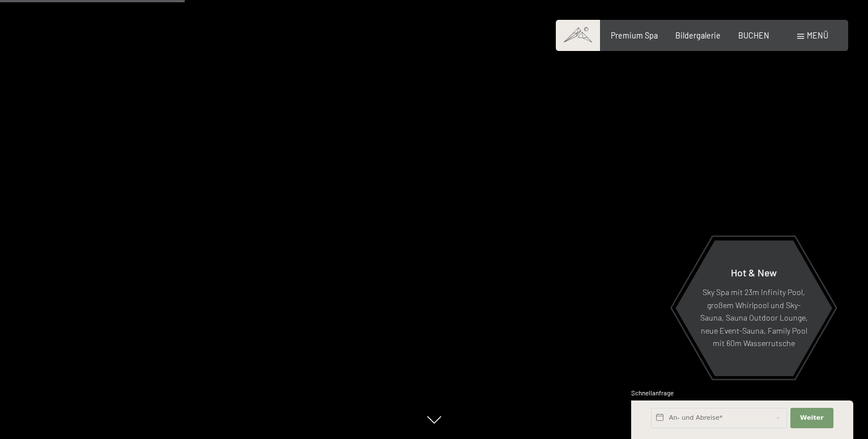 This screenshot has width=868, height=439. I want to click on span: Hot & New, so click(754, 273).